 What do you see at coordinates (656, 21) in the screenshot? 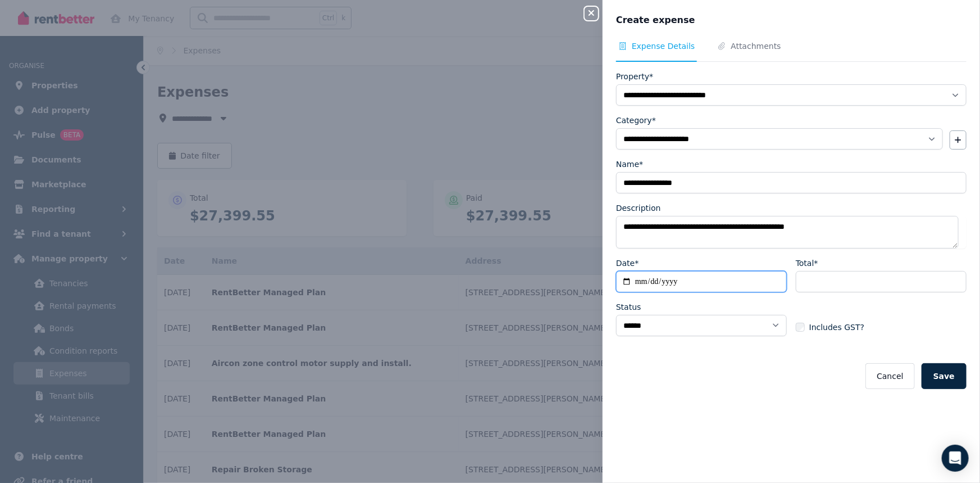
I see `span: Create expense` at bounding box center [656, 21].